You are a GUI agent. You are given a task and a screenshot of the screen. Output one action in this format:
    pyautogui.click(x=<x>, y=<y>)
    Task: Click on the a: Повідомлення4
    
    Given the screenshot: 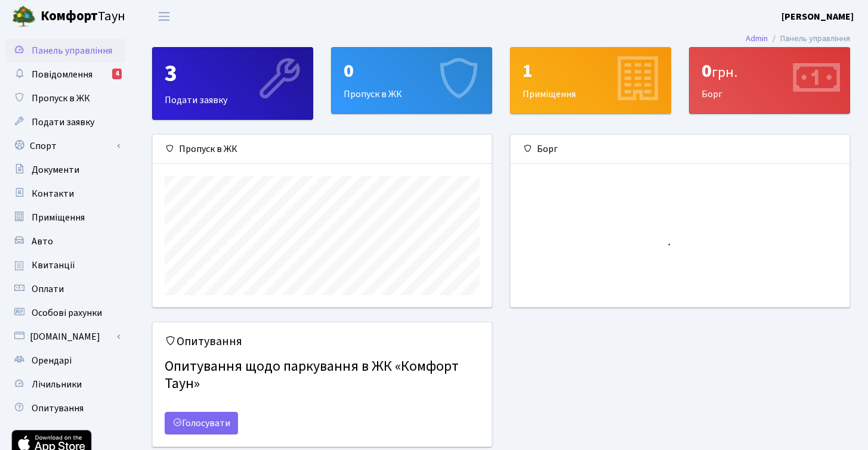 What is the action you would take?
    pyautogui.click(x=66, y=74)
    